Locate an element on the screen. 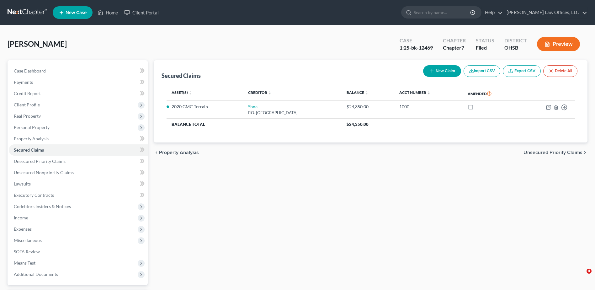 Image resolution: width=595 pixels, height=290 pixels. div: $24,350.00 is located at coordinates (368, 107).